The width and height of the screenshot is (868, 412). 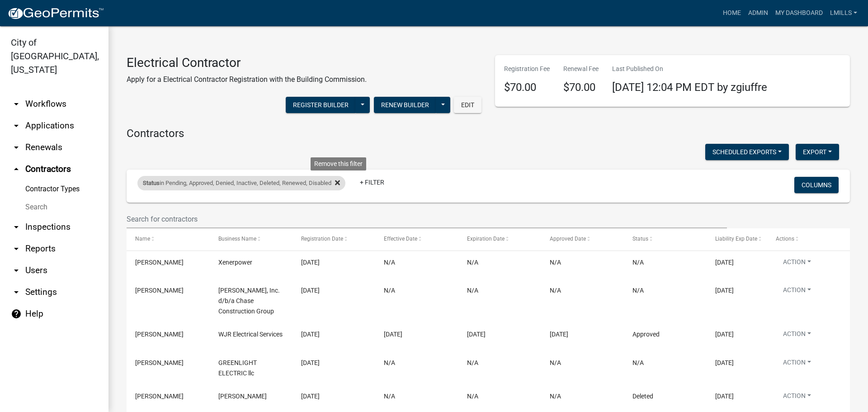 I want to click on span: Jason Henley, so click(x=159, y=291).